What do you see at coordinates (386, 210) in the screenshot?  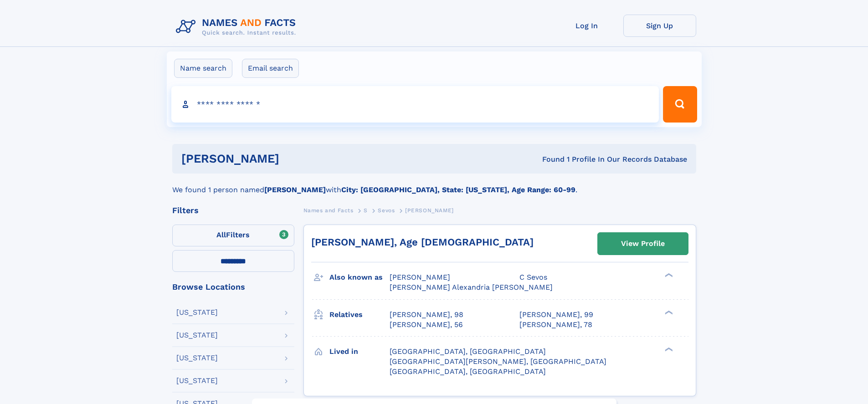 I see `a: Sevos` at bounding box center [386, 210].